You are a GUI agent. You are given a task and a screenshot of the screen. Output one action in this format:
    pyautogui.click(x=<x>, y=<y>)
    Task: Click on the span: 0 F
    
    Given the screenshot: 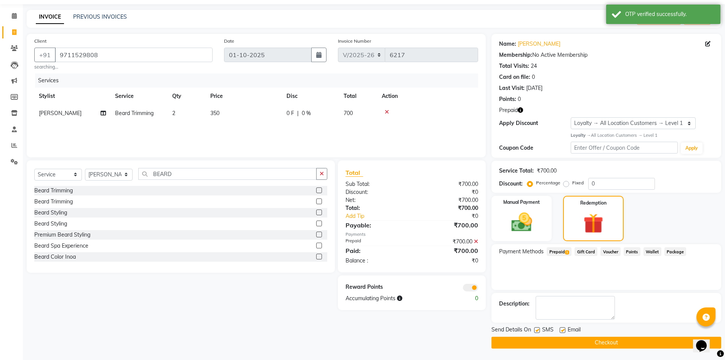 What is the action you would take?
    pyautogui.click(x=290, y=113)
    